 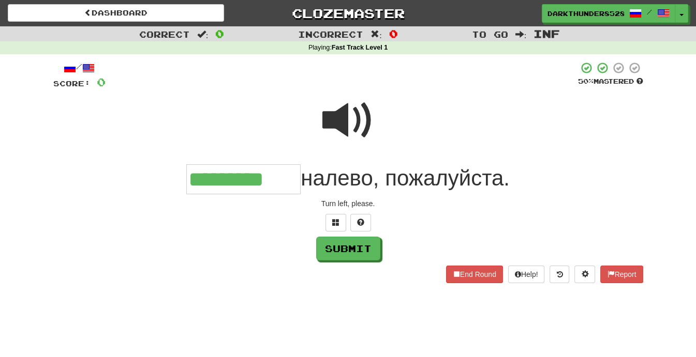 I want to click on strong: Fast Track Level 1, so click(x=359, y=48).